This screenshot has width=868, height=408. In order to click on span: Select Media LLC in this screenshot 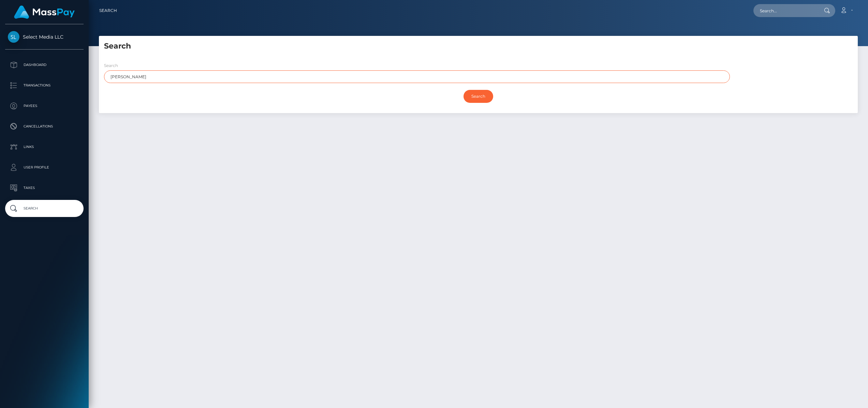, I will do `click(44, 37)`.